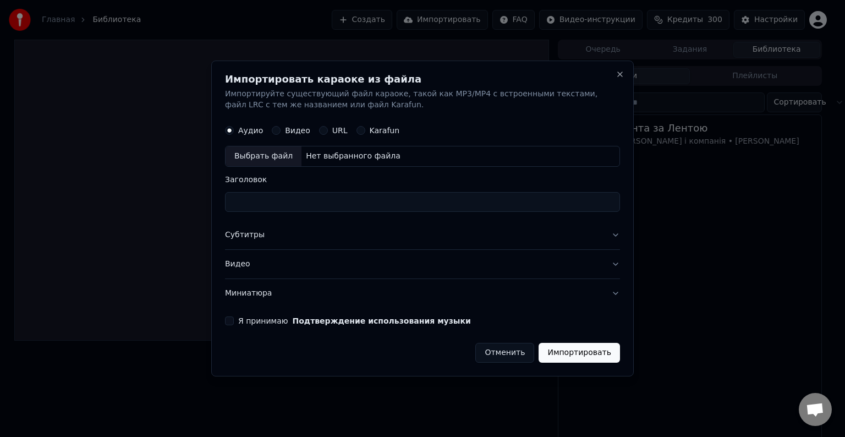 This screenshot has width=845, height=437. Describe the element at coordinates (298, 130) in the screenshot. I see `label: Видео` at that location.